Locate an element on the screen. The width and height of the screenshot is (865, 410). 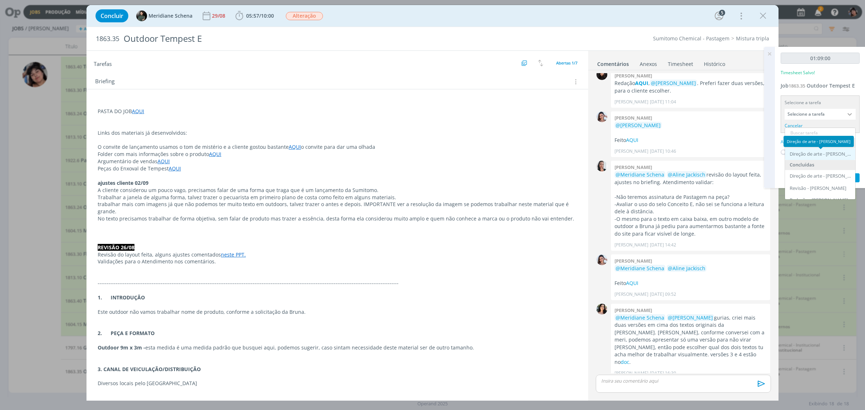
img: N is located at coordinates (602, 117).